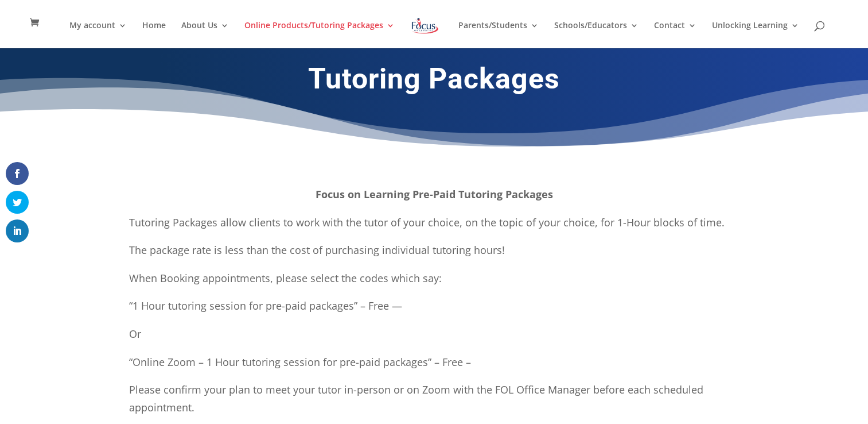  What do you see at coordinates (755, 34) in the screenshot?
I see `a: Unlocking Learning` at bounding box center [755, 34].